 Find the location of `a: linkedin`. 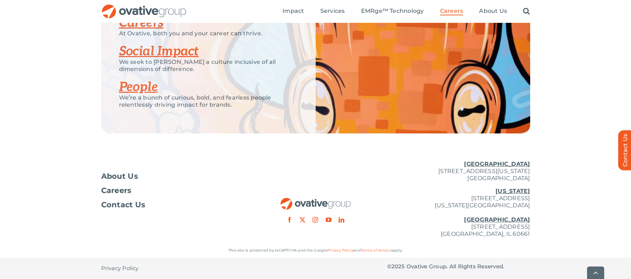

a: linkedin is located at coordinates (341, 220).